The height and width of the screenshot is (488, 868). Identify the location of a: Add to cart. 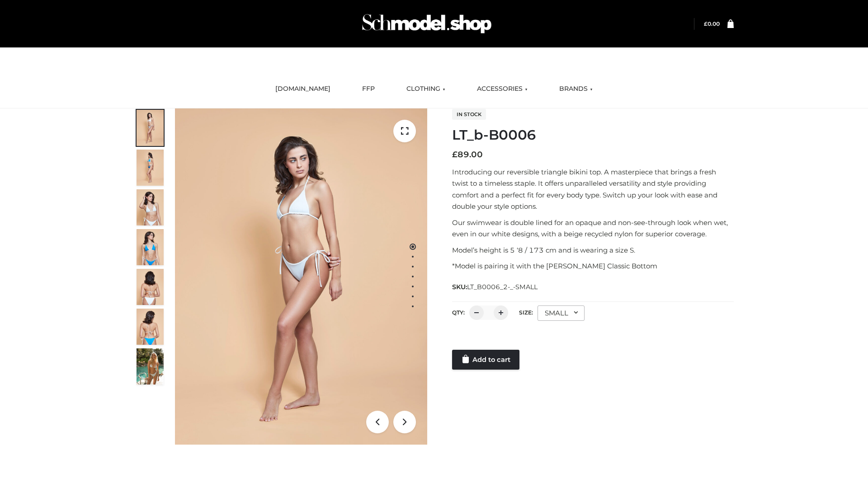
(485, 360).